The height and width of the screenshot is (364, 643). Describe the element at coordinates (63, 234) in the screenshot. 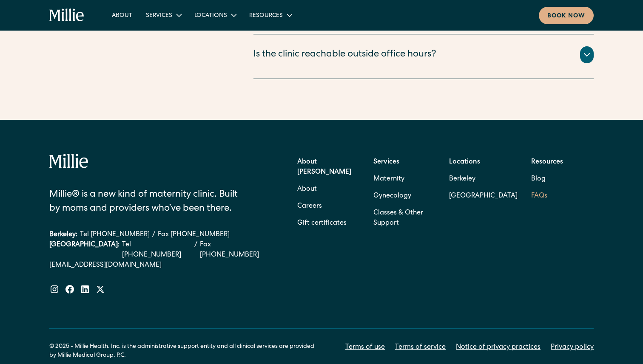

I see `div: Berkeley:` at that location.